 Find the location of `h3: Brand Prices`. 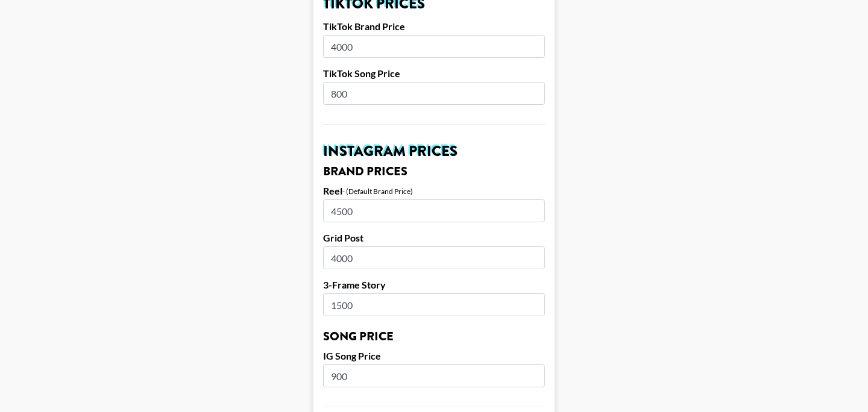

h3: Brand Prices is located at coordinates (434, 172).